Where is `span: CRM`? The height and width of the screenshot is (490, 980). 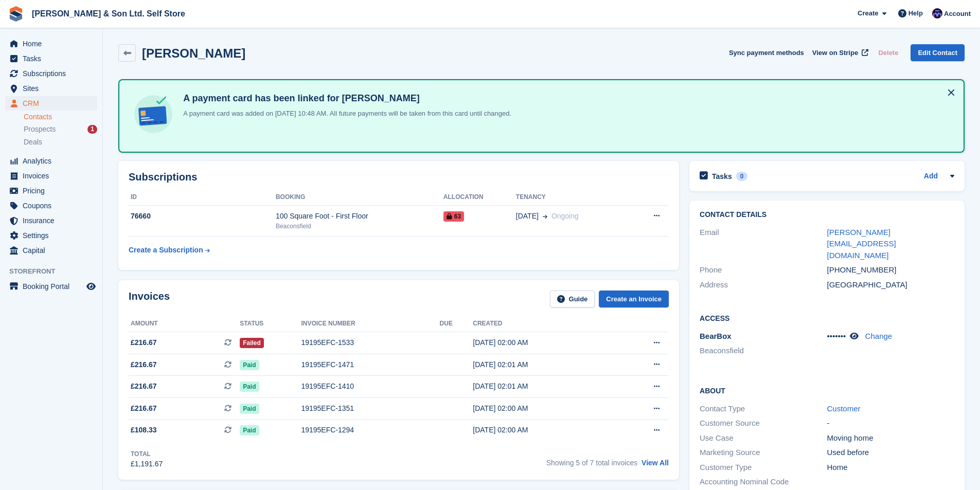 span: CRM is located at coordinates (54, 103).